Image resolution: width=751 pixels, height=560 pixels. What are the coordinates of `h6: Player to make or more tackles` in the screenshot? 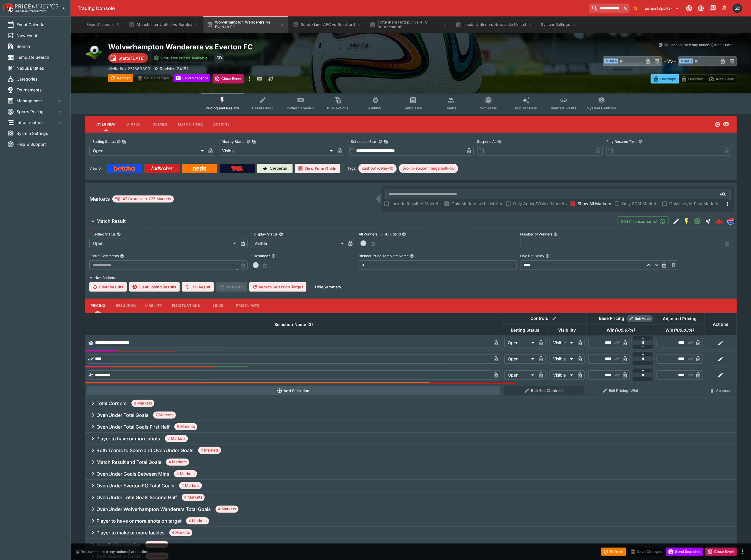 It's located at (130, 533).